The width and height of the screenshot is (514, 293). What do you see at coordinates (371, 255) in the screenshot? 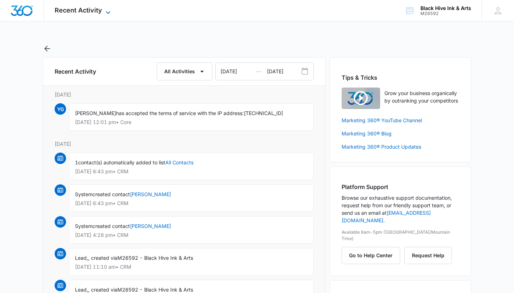
I see `button: Go to Help Center` at bounding box center [371, 255].